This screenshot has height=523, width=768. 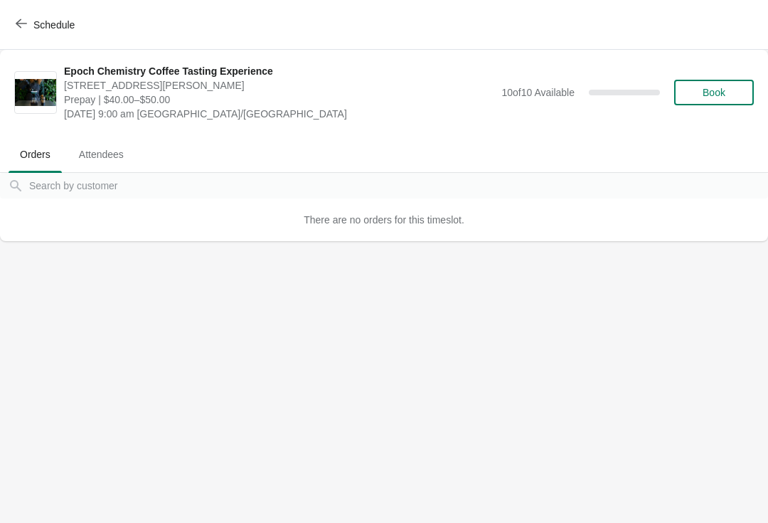 What do you see at coordinates (538, 92) in the screenshot?
I see `span: 10 of 10 Available` at bounding box center [538, 92].